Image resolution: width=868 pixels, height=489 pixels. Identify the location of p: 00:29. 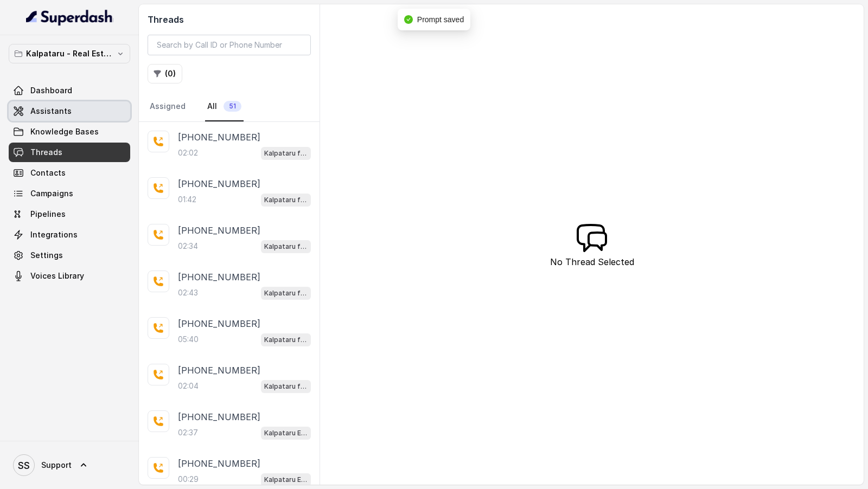
(188, 480).